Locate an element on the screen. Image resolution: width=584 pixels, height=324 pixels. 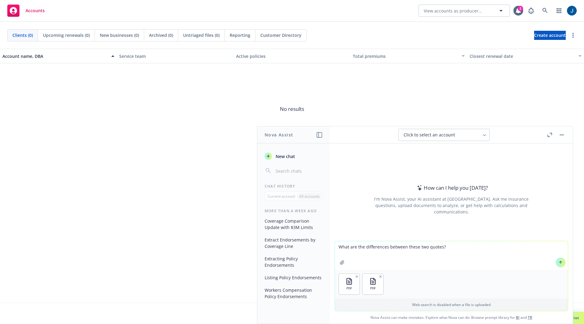
a: more is located at coordinates (573, 35).